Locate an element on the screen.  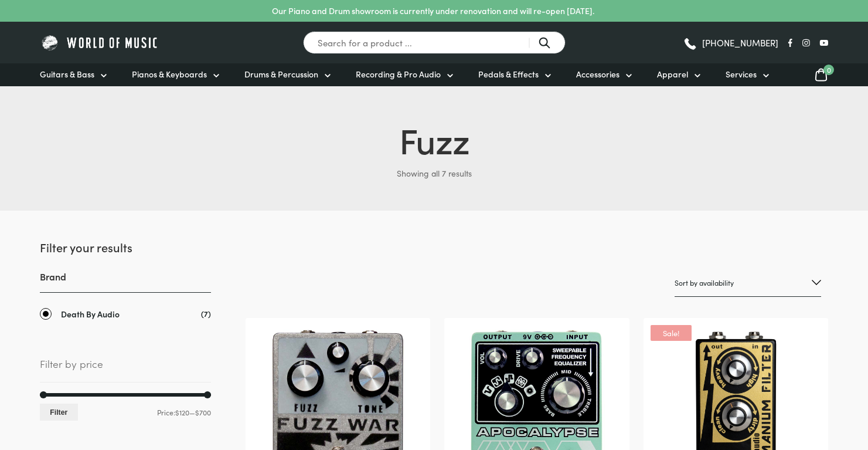
h2: Filter your results is located at coordinates (125, 247).